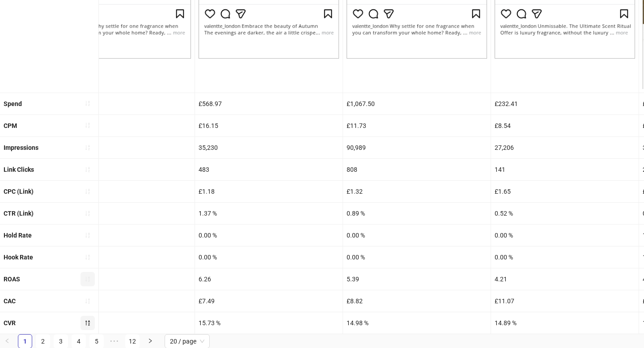  What do you see at coordinates (565, 169) in the screenshot?
I see `div: 141` at bounding box center [565, 169].